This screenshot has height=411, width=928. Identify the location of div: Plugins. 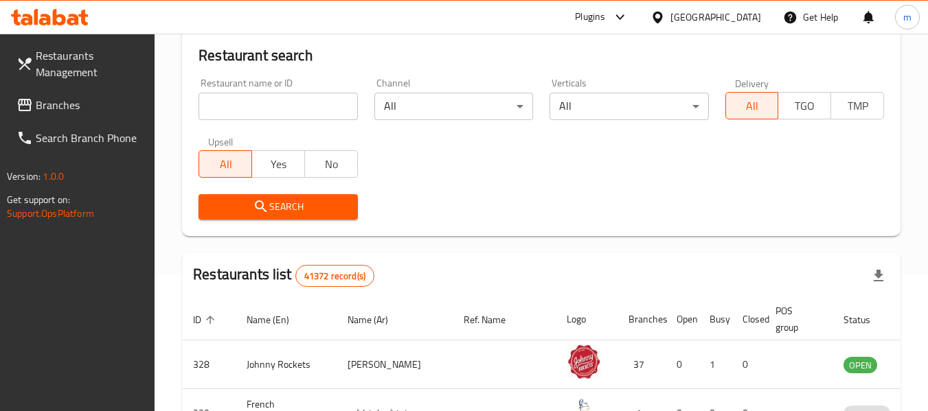
(590, 17).